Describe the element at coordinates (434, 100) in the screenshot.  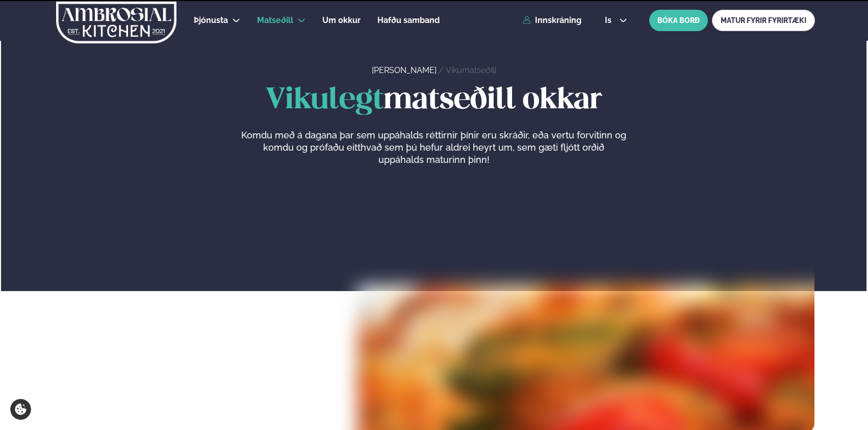
I see `h1: matseðill okkar` at that location.